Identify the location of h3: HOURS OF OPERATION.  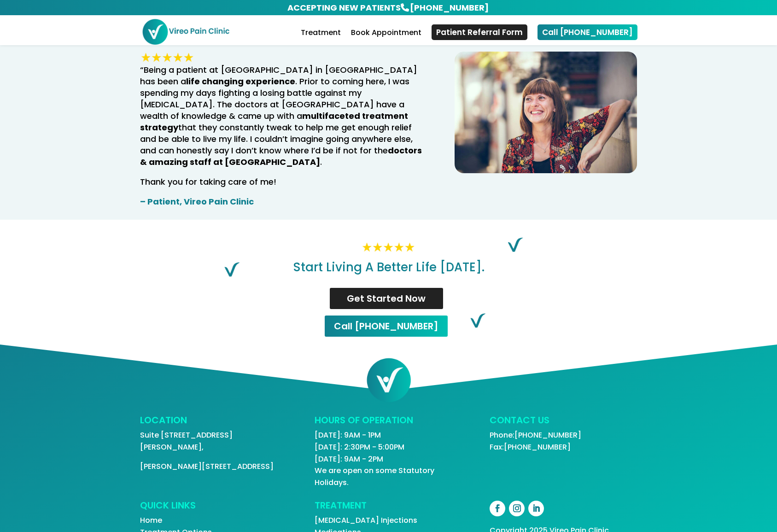
(389, 422).